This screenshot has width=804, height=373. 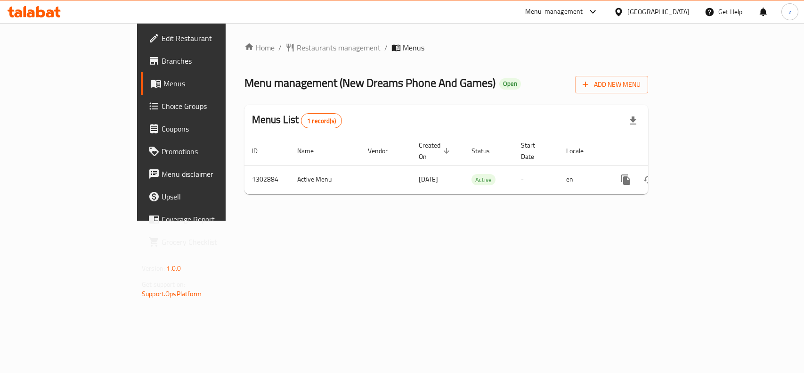 I want to click on a: Choice Groups, so click(x=206, y=106).